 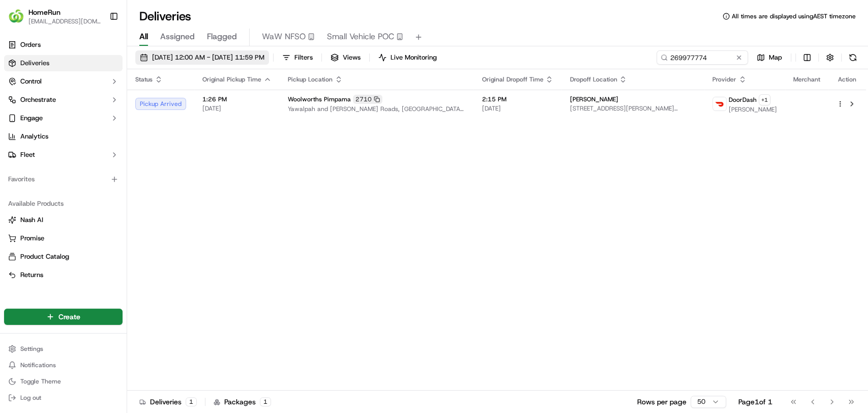 I want to click on span: Pylon, so click(x=112, y=176).